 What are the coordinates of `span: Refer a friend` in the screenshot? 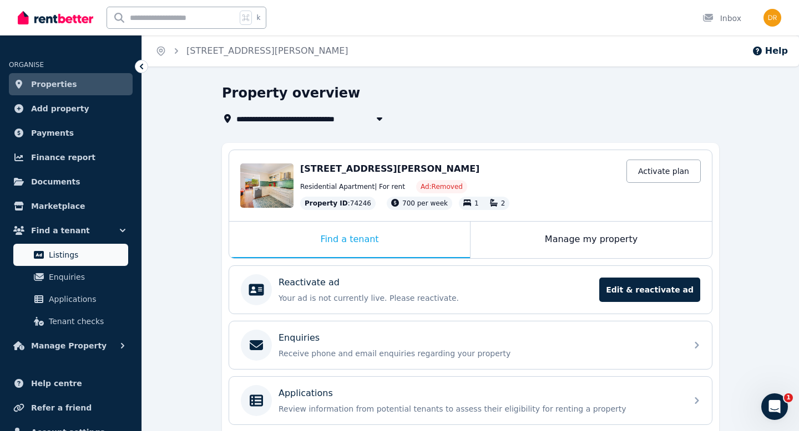 It's located at (61, 408).